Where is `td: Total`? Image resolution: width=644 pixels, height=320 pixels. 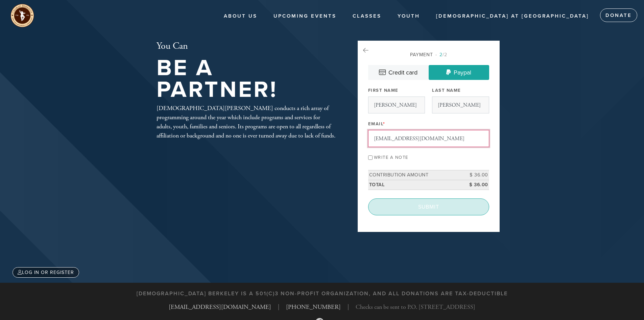
td: Total is located at coordinates (413, 185).